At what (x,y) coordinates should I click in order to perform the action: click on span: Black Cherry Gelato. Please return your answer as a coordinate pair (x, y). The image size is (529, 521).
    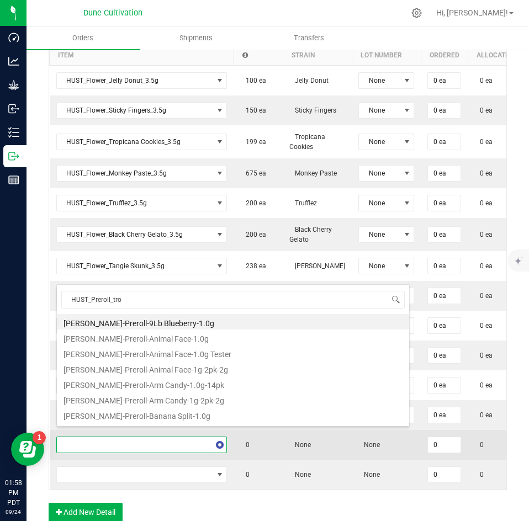
    Looking at the image, I should click on (310, 235).